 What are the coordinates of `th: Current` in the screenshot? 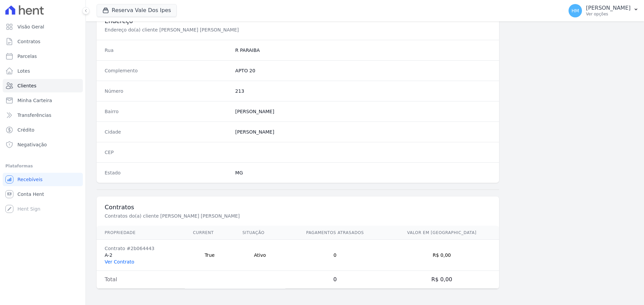 It's located at (210, 233).